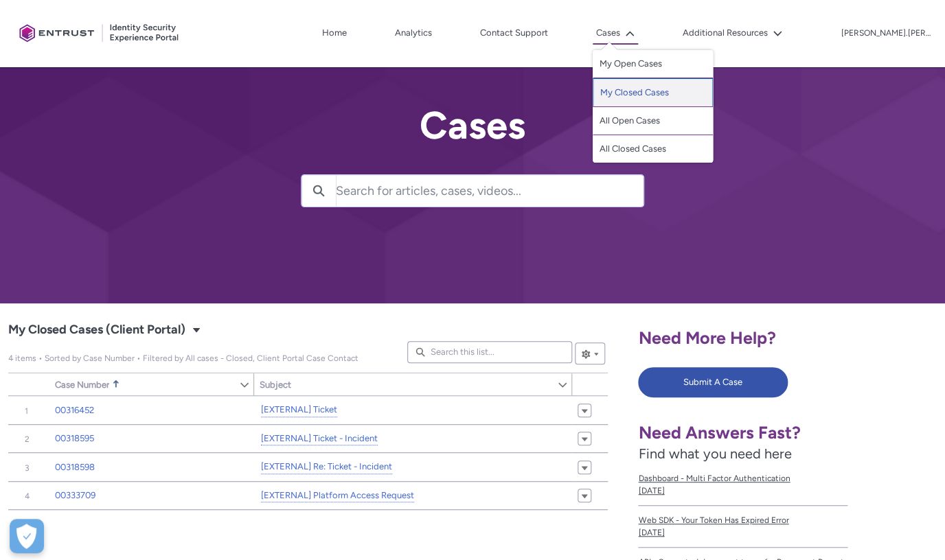 This screenshot has width=945, height=560. Describe the element at coordinates (405, 384) in the screenshot. I see `a: Subject` at that location.